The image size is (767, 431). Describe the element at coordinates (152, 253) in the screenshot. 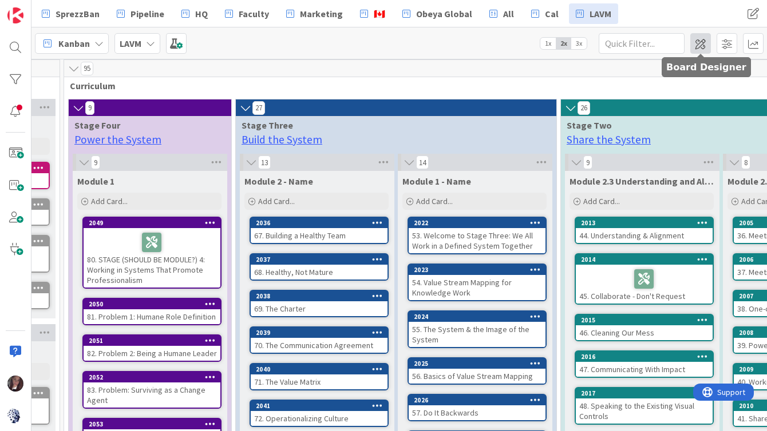

I see `div: 204980. STAGE (SHOULD BE MODULE?) 4: Working in Systems That Promote Professionalism` at that location.